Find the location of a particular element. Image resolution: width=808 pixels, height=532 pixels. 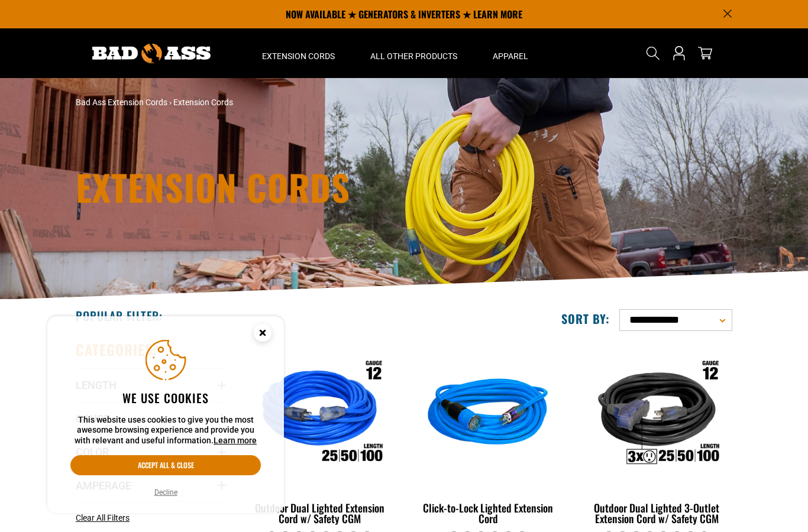

a: Bad Ass Extension Cords is located at coordinates (121, 102).